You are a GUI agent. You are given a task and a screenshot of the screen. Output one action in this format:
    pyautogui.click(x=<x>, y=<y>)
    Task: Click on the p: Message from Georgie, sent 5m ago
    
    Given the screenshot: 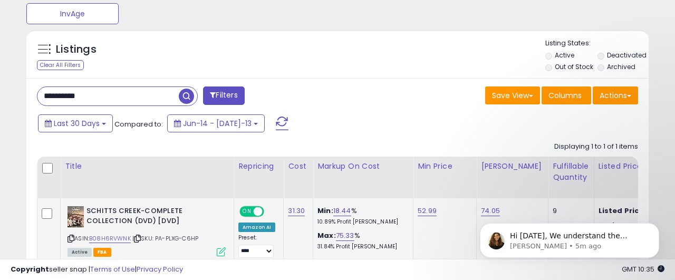 What is the action you would take?
    pyautogui.click(x=114, y=45)
    